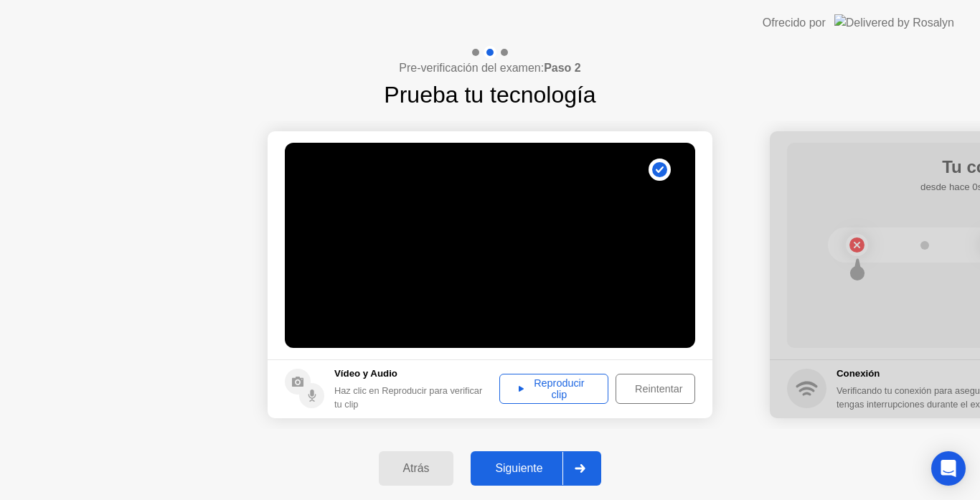  What do you see at coordinates (536, 469) in the screenshot?
I see `button: Siguiente` at bounding box center [536, 469].